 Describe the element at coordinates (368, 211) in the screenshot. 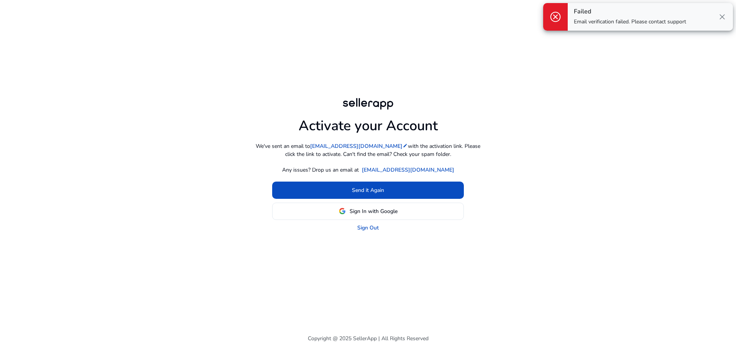

I see `button: Sign In with Google` at that location.